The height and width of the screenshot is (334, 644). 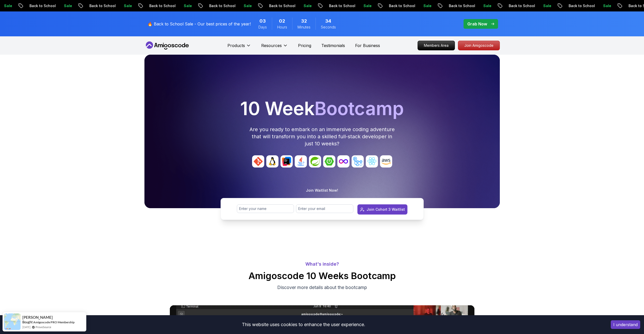 I want to click on img: avatar_2, so click(x=287, y=161).